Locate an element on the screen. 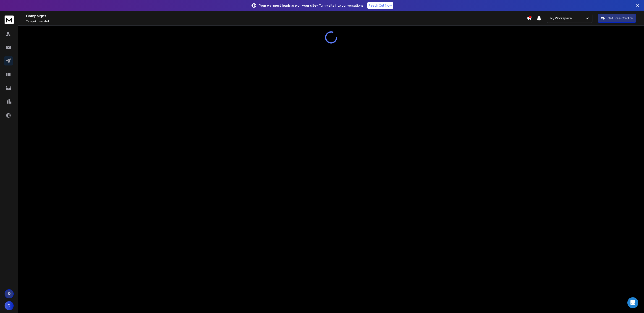 Image resolution: width=644 pixels, height=313 pixels. p: Reach Out Now is located at coordinates (380, 5).